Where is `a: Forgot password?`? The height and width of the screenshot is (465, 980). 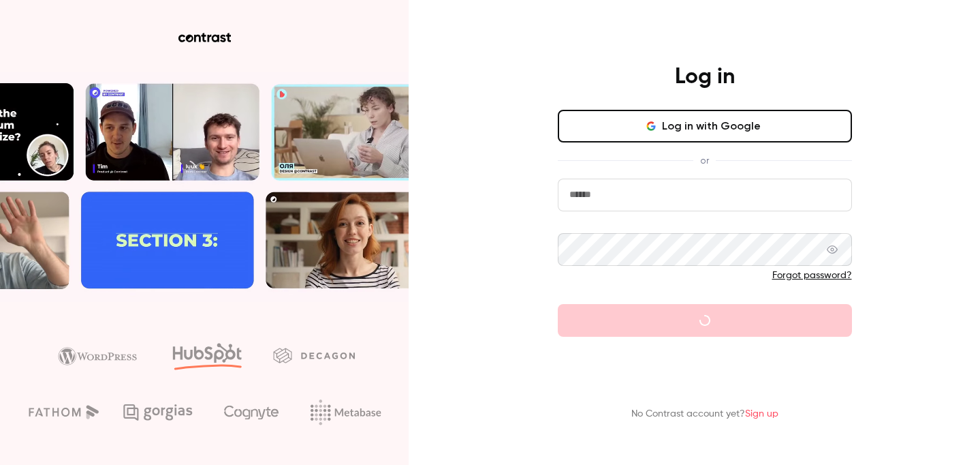 a: Forgot password? is located at coordinates (812, 275).